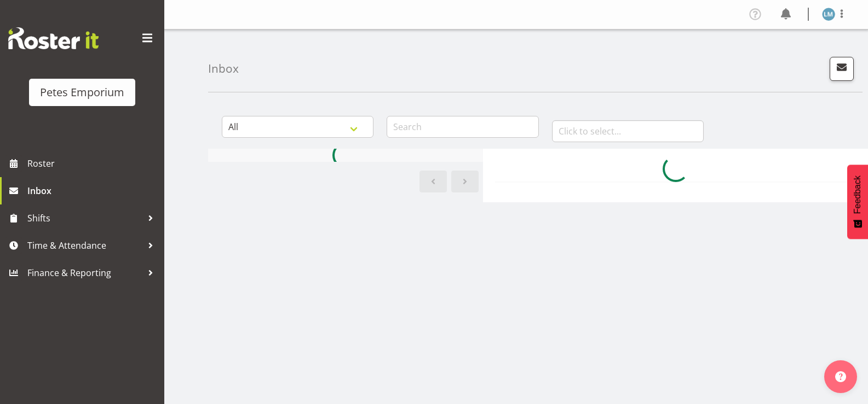 Image resolution: width=868 pixels, height=404 pixels. What do you see at coordinates (93, 163) in the screenshot?
I see `span: Roster` at bounding box center [93, 163].